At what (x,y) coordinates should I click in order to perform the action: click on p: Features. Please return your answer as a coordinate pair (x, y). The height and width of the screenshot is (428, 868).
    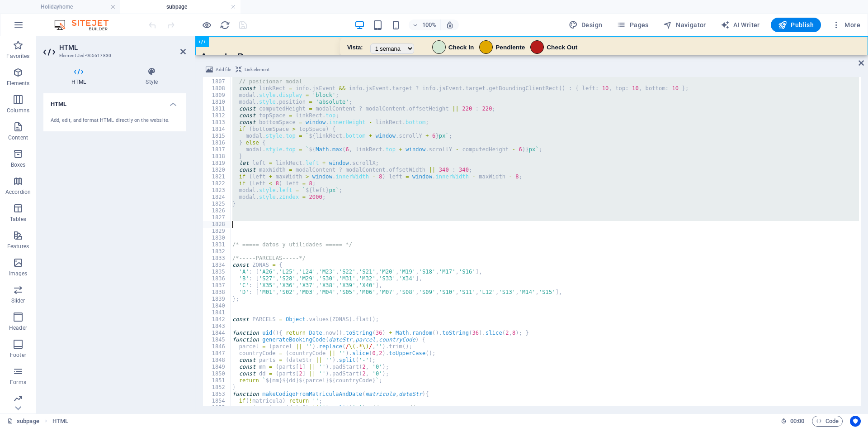
    Looking at the image, I should click on (18, 246).